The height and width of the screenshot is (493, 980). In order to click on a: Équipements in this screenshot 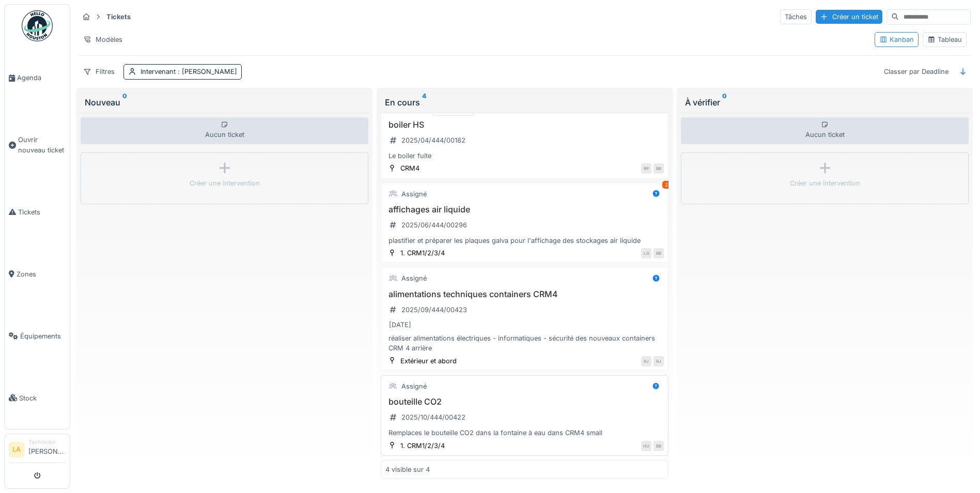, I will do `click(37, 335)`.